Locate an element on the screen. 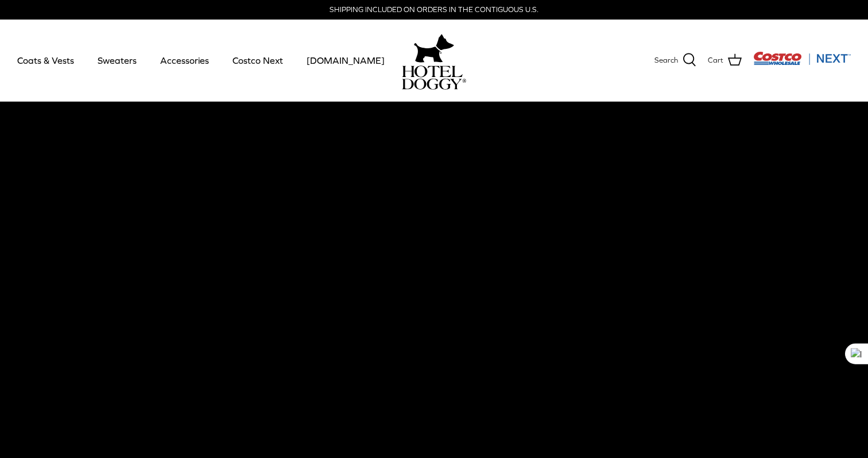  a: Visit Costco Next is located at coordinates (802, 62).